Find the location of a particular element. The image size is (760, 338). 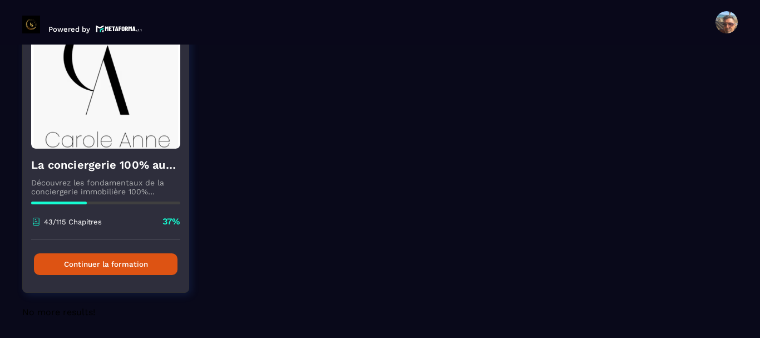

a: formation-backgroundLa conciergerie 100% automatiséeDécouvrez les fondamentaux de la conciergerie... is located at coordinates (112, 167).